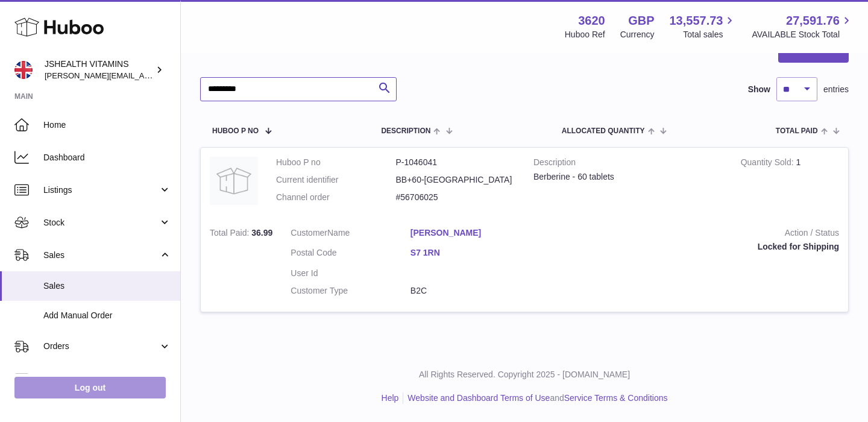 This screenshot has height=422, width=868. What do you see at coordinates (235, 131) in the screenshot?
I see `span: Huboo P no` at bounding box center [235, 131].